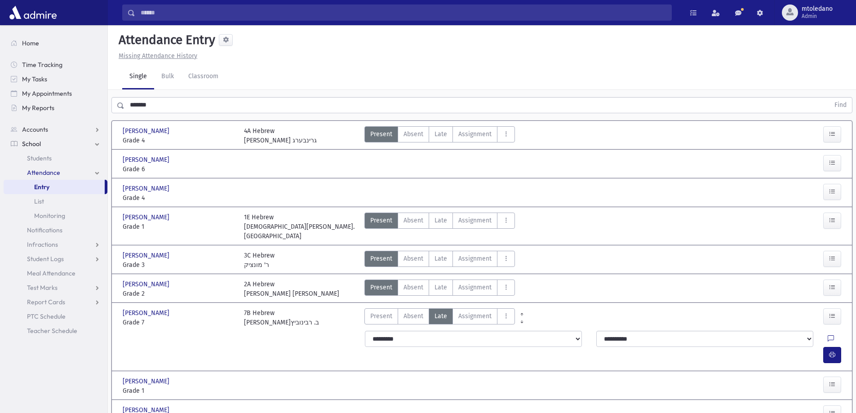  I want to click on a: Report Cards, so click(55, 302).